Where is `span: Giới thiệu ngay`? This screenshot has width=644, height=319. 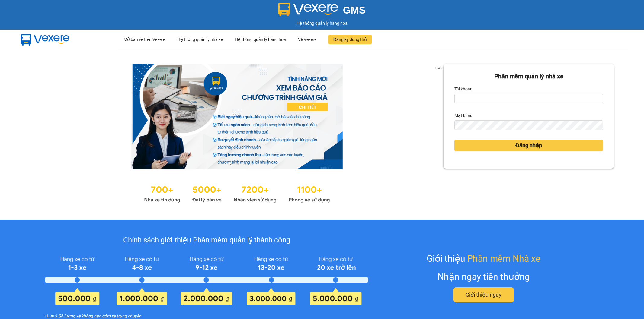 span: Giới thiệu ngay is located at coordinates (483, 295).